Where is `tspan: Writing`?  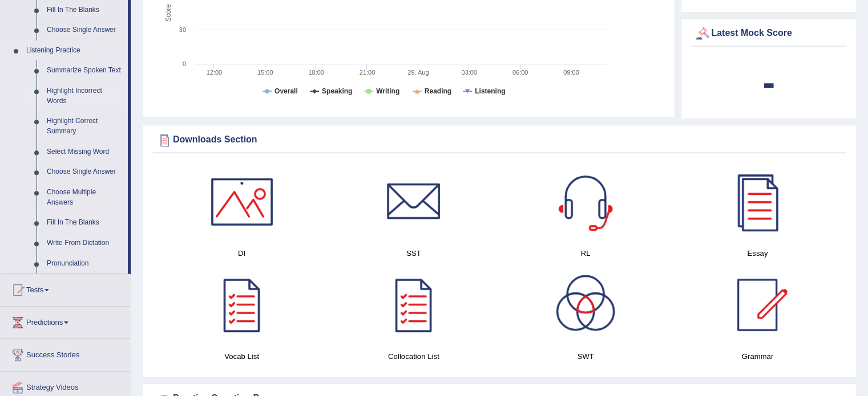
tspan: Writing is located at coordinates (387, 91).